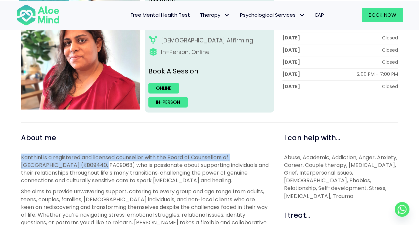 The width and height of the screenshot is (419, 225). Describe the element at coordinates (227, 15) in the screenshot. I see `span: Therapy: submenu` at that location.